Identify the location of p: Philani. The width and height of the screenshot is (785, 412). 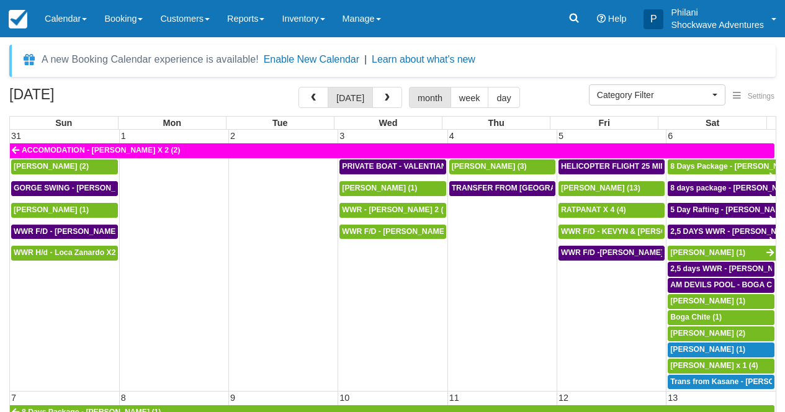
(717, 12).